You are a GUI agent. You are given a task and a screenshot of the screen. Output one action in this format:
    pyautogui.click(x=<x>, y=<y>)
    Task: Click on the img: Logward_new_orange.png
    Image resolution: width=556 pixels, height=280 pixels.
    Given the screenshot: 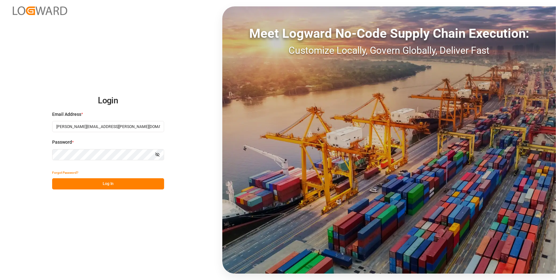 What is the action you would take?
    pyautogui.click(x=40, y=11)
    